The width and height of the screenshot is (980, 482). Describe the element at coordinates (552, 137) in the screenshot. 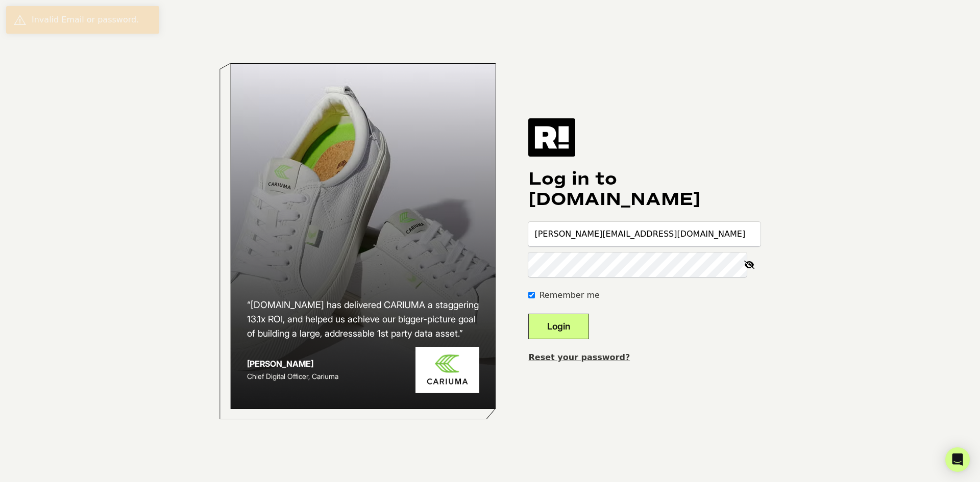

I see `img: Retention.com` at that location.